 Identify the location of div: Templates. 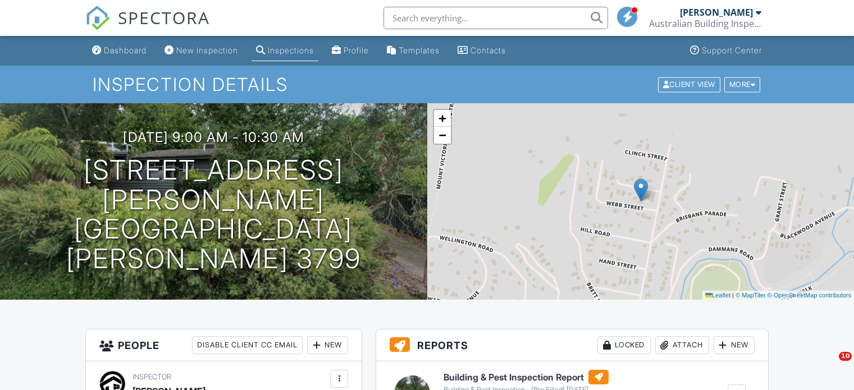
(419, 50).